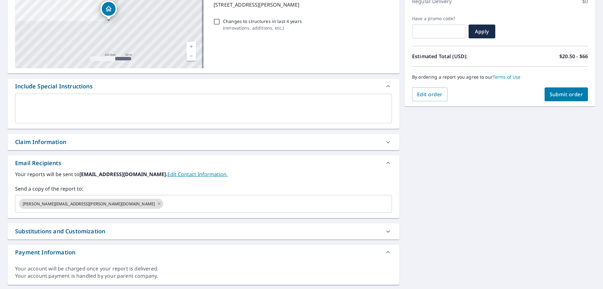 This screenshot has width=603, height=289. Describe the element at coordinates (198, 174) in the screenshot. I see `a: EditContactInfo` at that location.